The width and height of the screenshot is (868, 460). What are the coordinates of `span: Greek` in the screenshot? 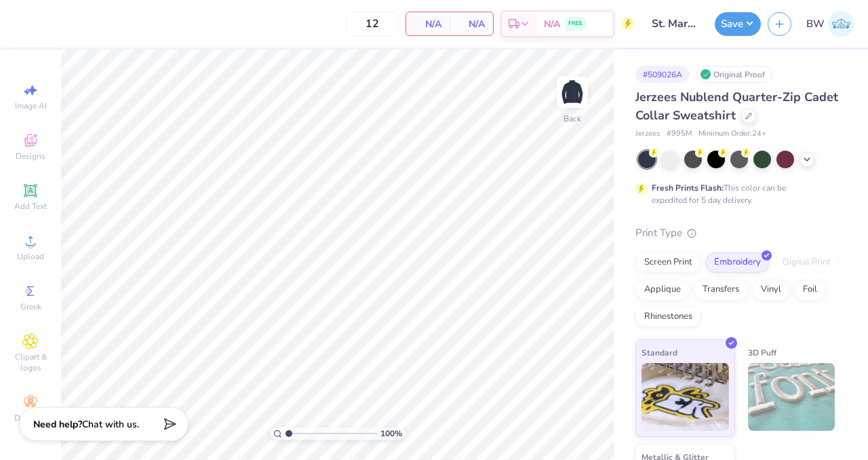 It's located at (31, 307).